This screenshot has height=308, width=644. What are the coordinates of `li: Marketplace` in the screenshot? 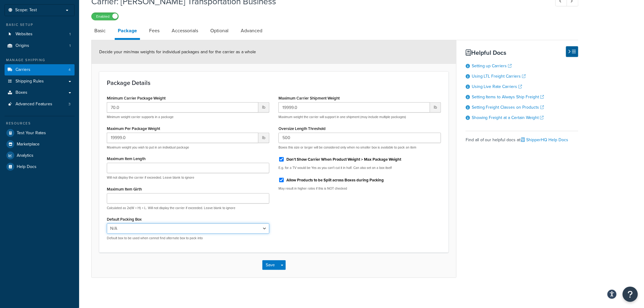 It's located at (39, 144).